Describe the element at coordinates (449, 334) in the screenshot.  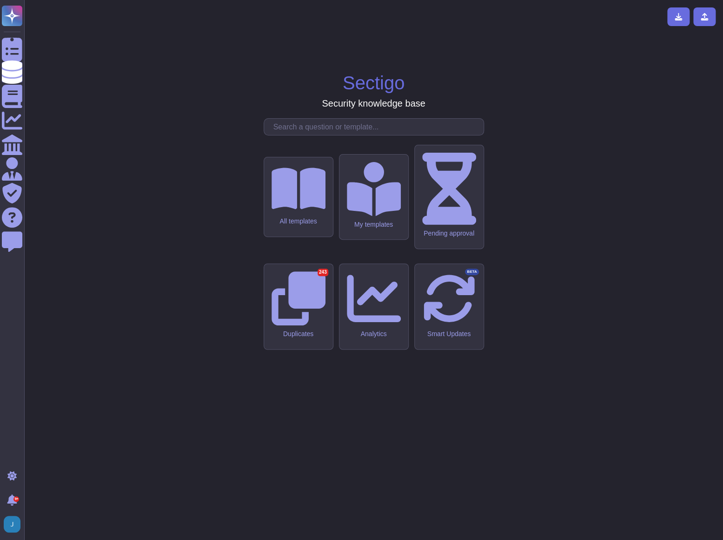
I see `div: Smart Updates` at that location.